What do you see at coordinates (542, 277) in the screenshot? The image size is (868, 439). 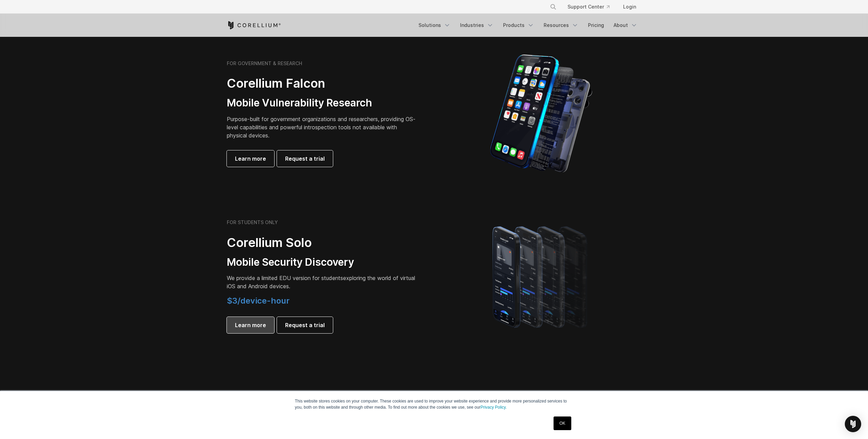 I see `img: A lineup of four iPhone models becoming more gradient and blurred` at bounding box center [542, 277].